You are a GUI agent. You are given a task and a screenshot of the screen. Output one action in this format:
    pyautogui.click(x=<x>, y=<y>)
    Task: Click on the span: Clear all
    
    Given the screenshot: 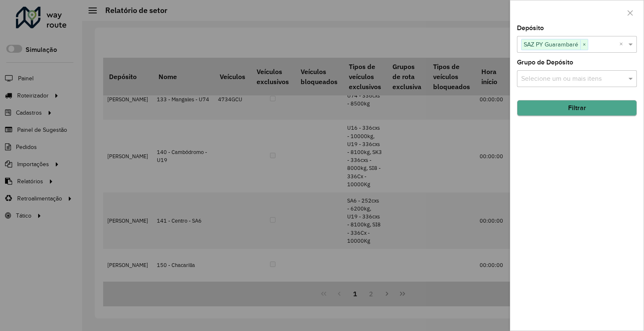 What is the action you would take?
    pyautogui.click(x=622, y=44)
    